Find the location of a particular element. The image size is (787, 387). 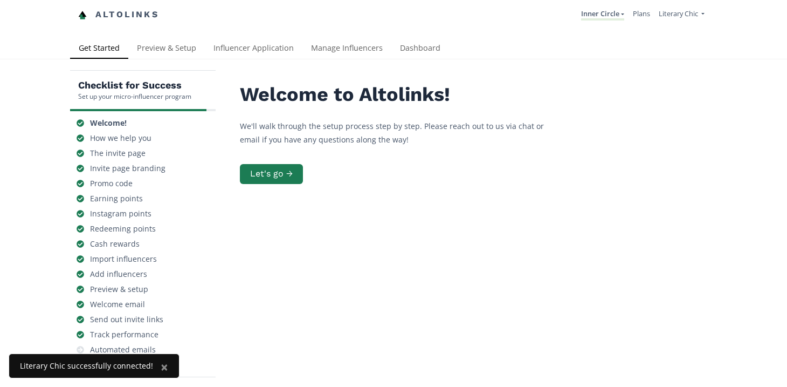

a: Preview & Setup is located at coordinates (167, 49).